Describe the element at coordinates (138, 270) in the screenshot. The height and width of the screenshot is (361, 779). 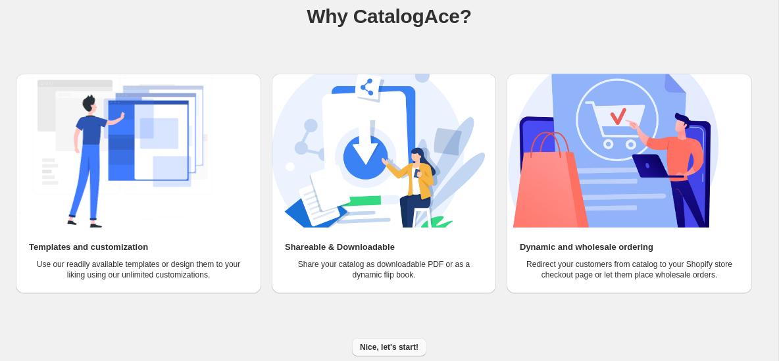
I see `p: Use our readily available templates or design them to your liking using our unlimited customizati...` at that location.